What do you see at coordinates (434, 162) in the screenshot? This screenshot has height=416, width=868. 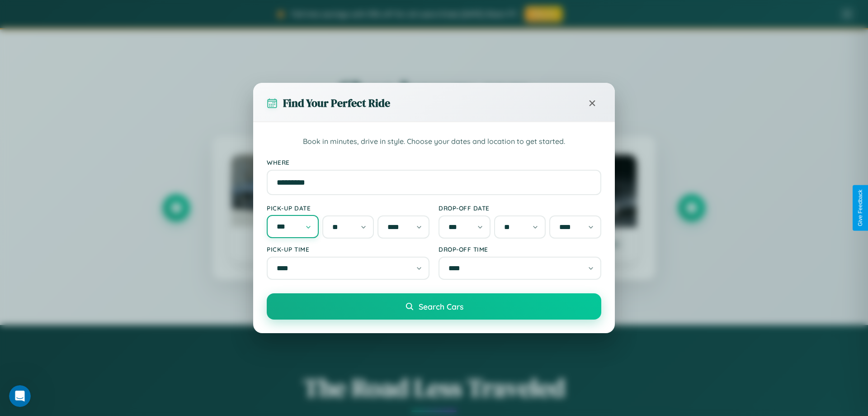 I see `label: Where` at bounding box center [434, 162].